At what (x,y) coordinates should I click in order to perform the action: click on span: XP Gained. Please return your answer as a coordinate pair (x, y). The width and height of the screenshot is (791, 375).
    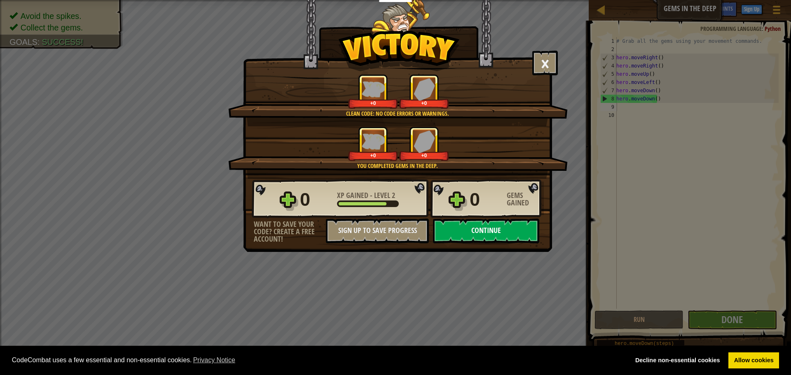
    Looking at the image, I should click on (353, 195).